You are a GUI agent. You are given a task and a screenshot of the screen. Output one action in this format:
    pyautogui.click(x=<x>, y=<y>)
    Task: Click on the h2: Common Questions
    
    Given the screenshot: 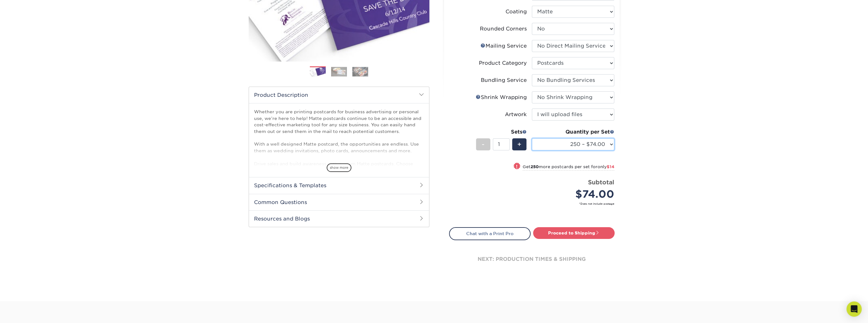 What is the action you would take?
    pyautogui.click(x=339, y=202)
    